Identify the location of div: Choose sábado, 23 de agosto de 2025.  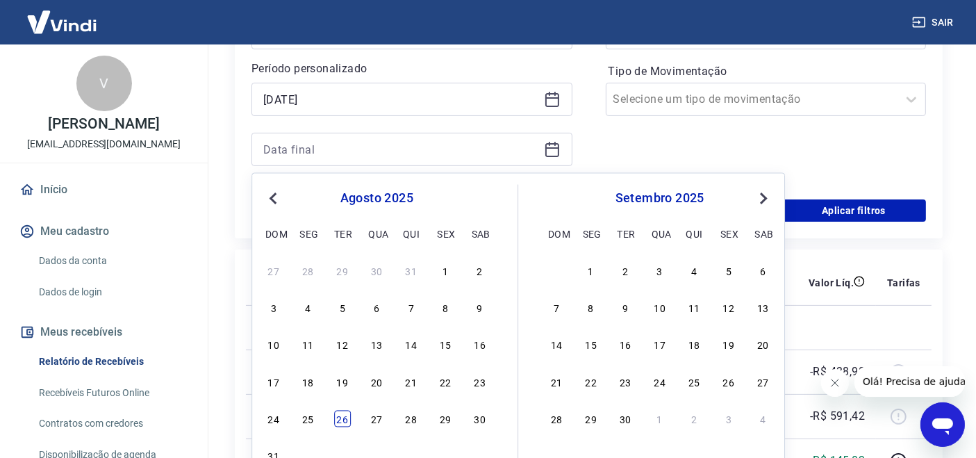
(480, 381).